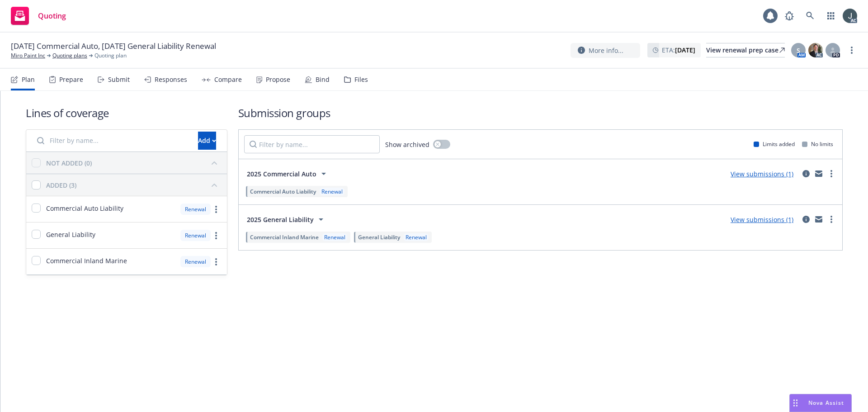 This screenshot has height=412, width=868. Describe the element at coordinates (171, 80) in the screenshot. I see `div: Responses` at that location.